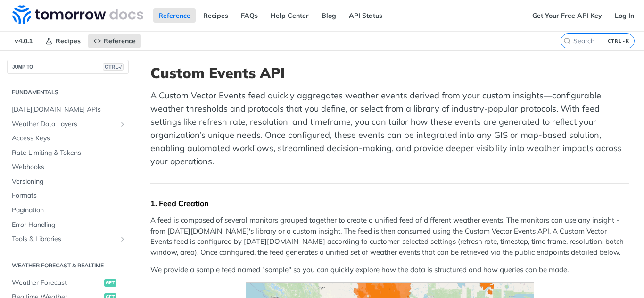 This screenshot has height=298, width=644. What do you see at coordinates (68, 283) in the screenshot?
I see `a: Weather Forecastget` at bounding box center [68, 283].